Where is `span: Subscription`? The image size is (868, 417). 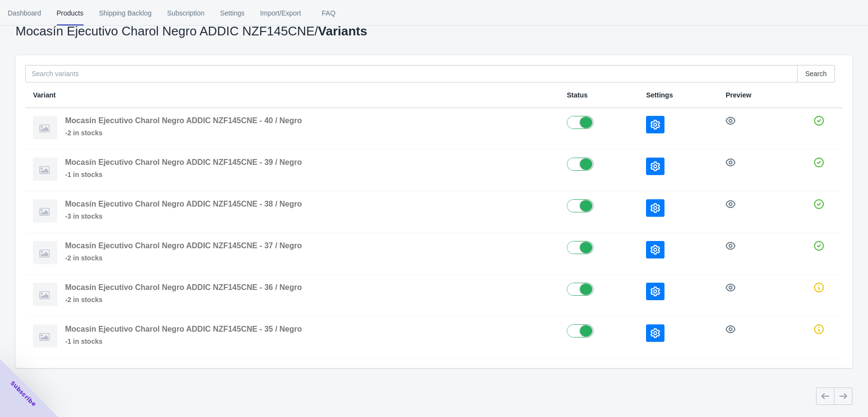
span: Subscription is located at coordinates (185, 13).